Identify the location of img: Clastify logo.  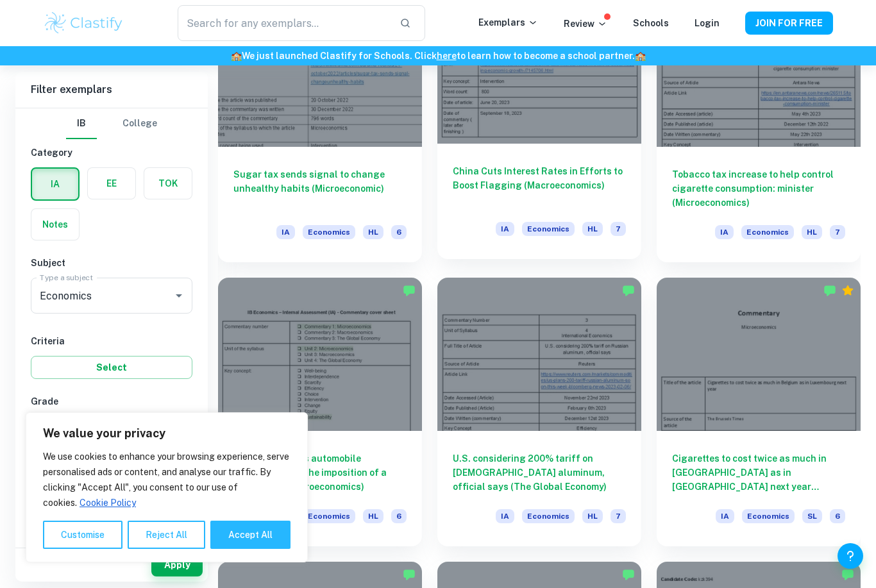
(83, 23).